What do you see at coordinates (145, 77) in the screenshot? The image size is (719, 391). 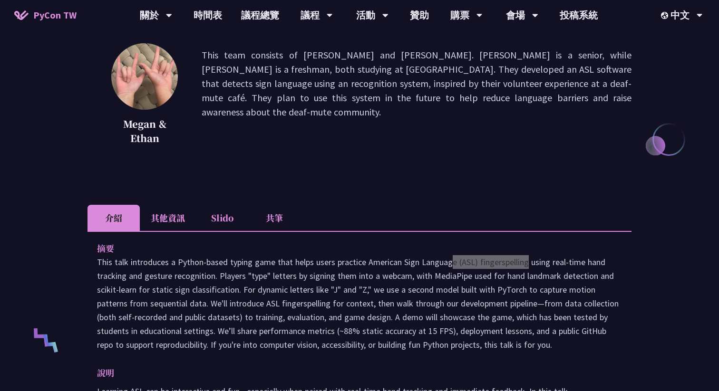 I see `img: Megan & Ethan` at bounding box center [145, 77].